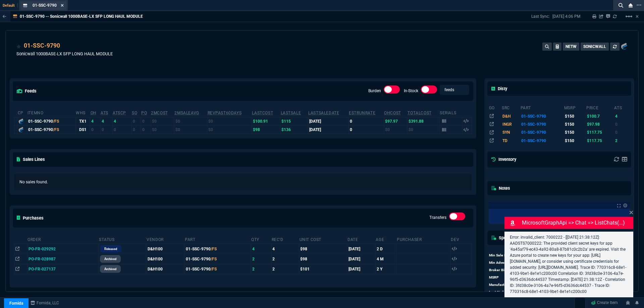 The image size is (644, 308). I want to click on nx-icon: Back to Table, so click(5, 17).